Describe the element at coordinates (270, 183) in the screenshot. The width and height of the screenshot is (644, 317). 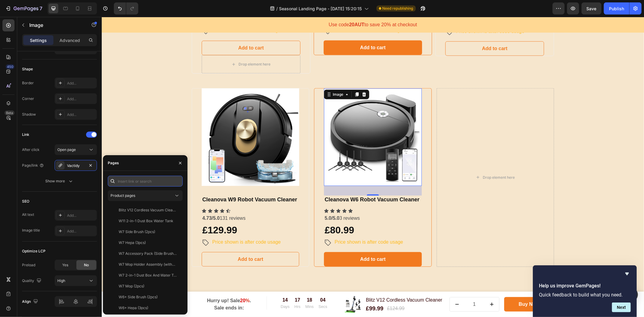
I see `strong: Cleanova W6 Robot Vacuum Cleaner` at that location.